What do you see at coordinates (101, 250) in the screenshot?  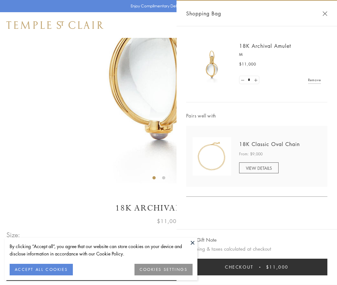 I see `div: By clicking “Accept all”, you agree that our website can store cookies on your device and disclos...` at bounding box center [101, 250].